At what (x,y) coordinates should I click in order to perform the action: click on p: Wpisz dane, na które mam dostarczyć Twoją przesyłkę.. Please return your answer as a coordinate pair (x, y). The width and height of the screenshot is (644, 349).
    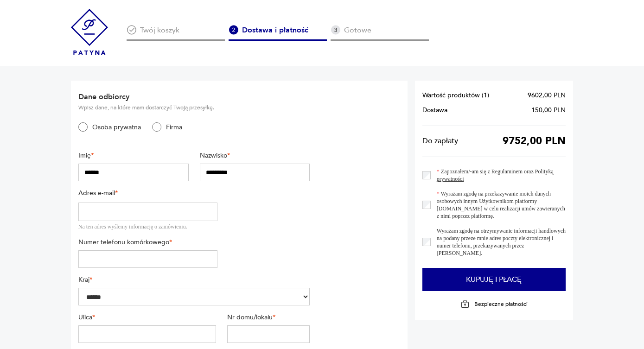
    Looking at the image, I should click on (194, 108).